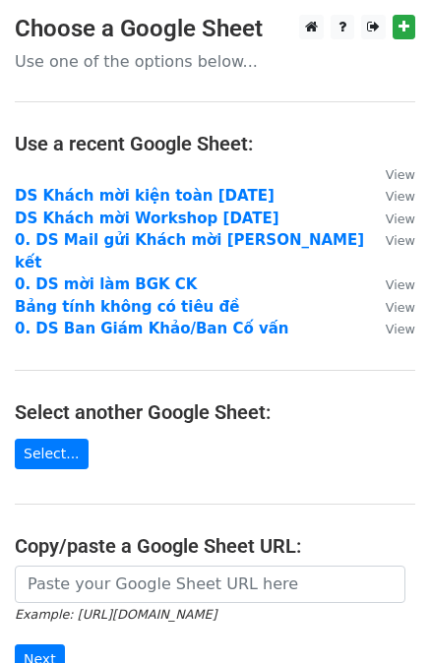 Image resolution: width=430 pixels, height=663 pixels. What do you see at coordinates (215, 61) in the screenshot?
I see `p: Use one of the options below...` at bounding box center [215, 61].